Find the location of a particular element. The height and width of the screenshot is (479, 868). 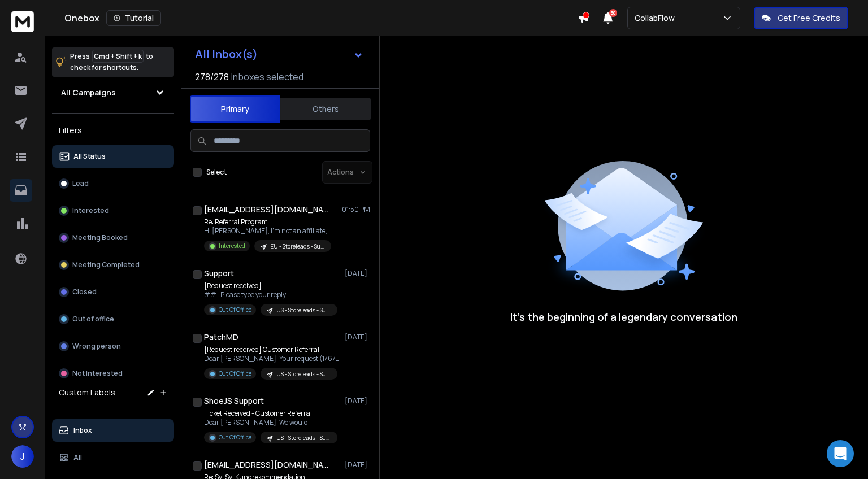

button: All Inbox(s) is located at coordinates (279, 54).